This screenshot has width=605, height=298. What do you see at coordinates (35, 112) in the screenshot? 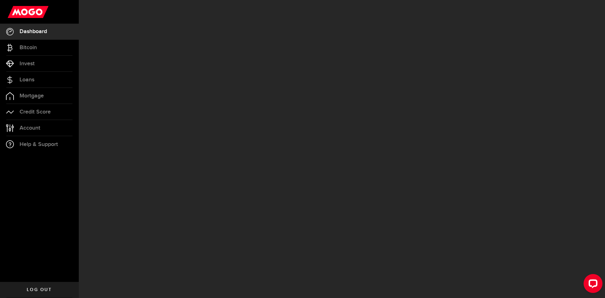
I see `span: Credit Score` at bounding box center [35, 112].